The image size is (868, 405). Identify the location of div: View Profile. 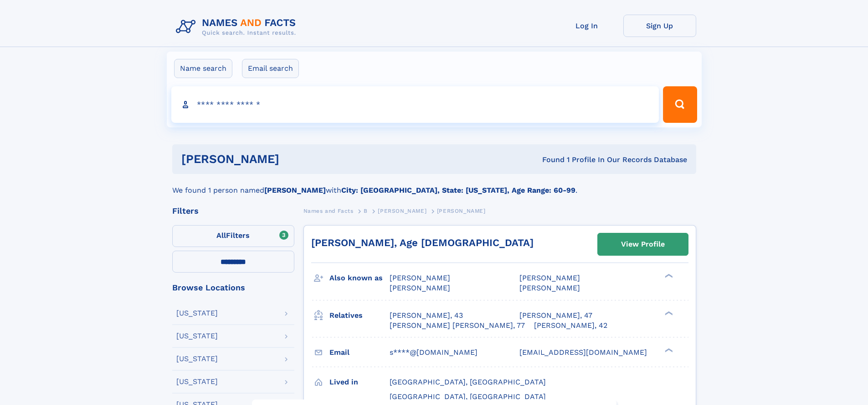
(643, 244).